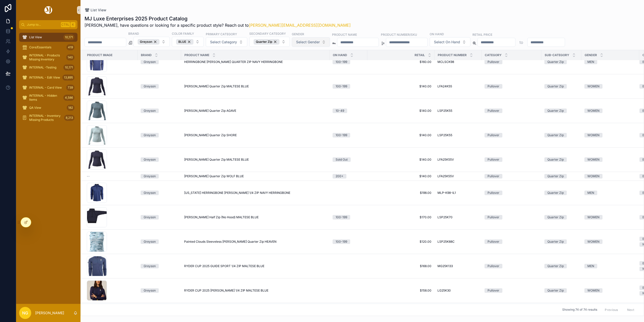 Image resolution: width=644 pixels, height=322 pixels. Describe the element at coordinates (48, 67) in the screenshot. I see `a: INTERNAL -Testing10,171` at that location.